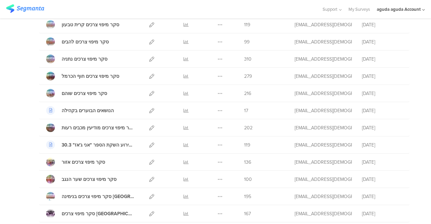  I want to click on div: סקר מיפוי צרכים קרית טבעון, so click(90, 25).